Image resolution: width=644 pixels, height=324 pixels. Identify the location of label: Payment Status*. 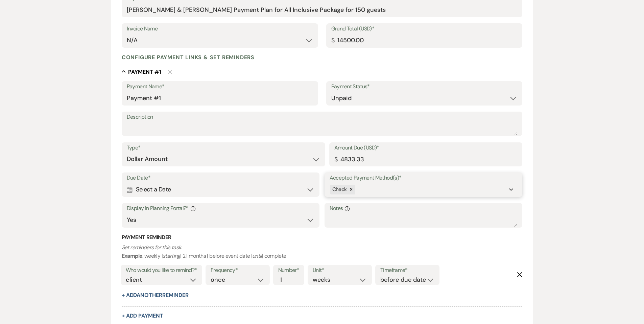
(424, 87).